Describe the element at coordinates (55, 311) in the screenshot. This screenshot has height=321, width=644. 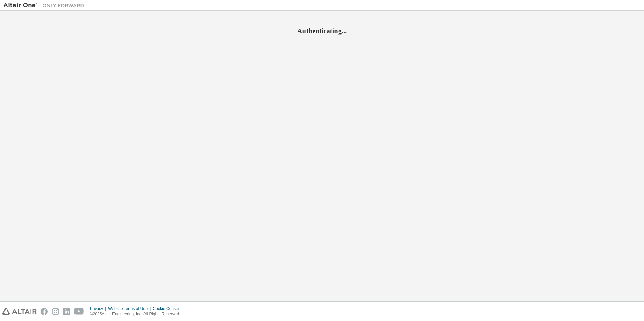
I see `img: instagram.svg` at that location.